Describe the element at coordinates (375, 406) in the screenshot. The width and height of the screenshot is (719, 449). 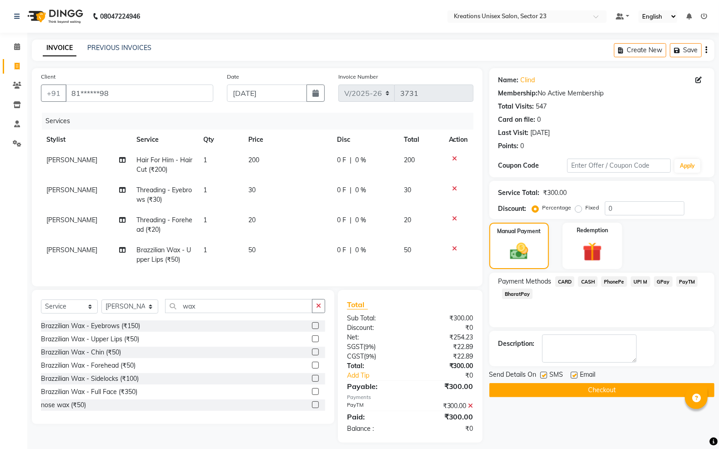
I see `div: PayTM` at that location.